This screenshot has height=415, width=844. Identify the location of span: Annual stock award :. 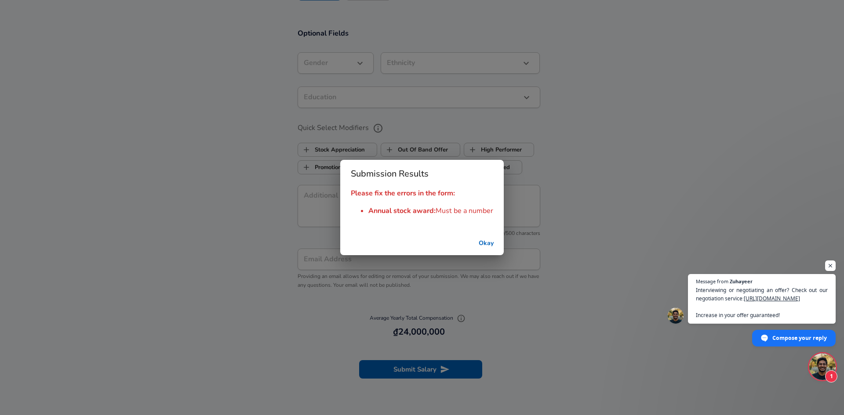
(402, 211).